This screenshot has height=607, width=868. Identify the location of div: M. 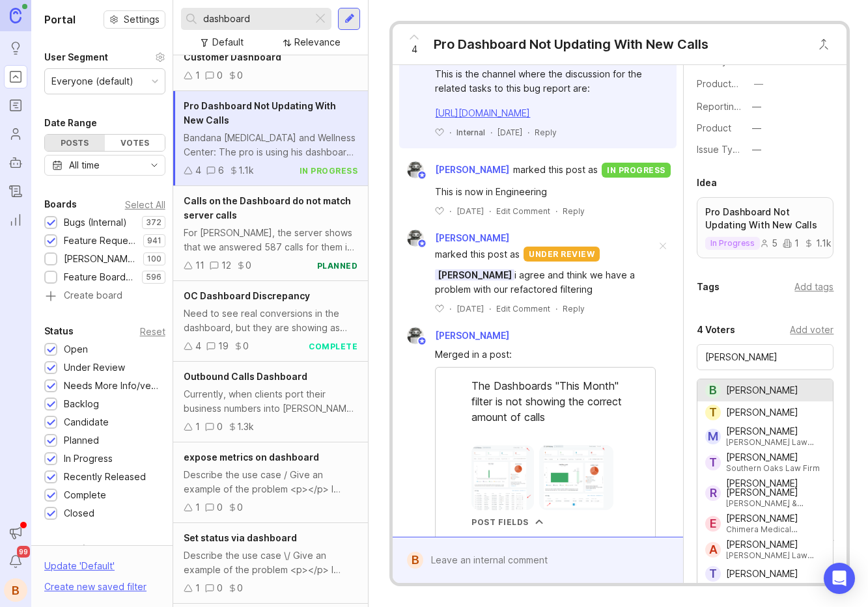
(713, 437).